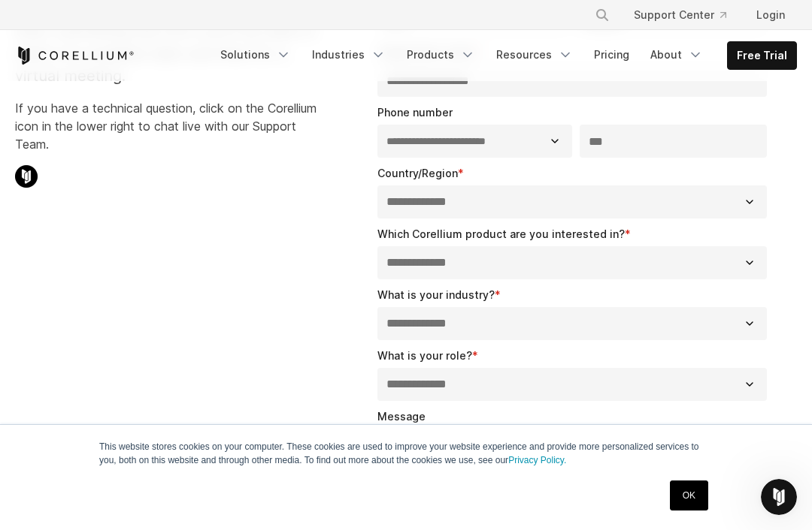  What do you see at coordinates (688, 496) in the screenshot?
I see `a: OK` at bounding box center [688, 496].